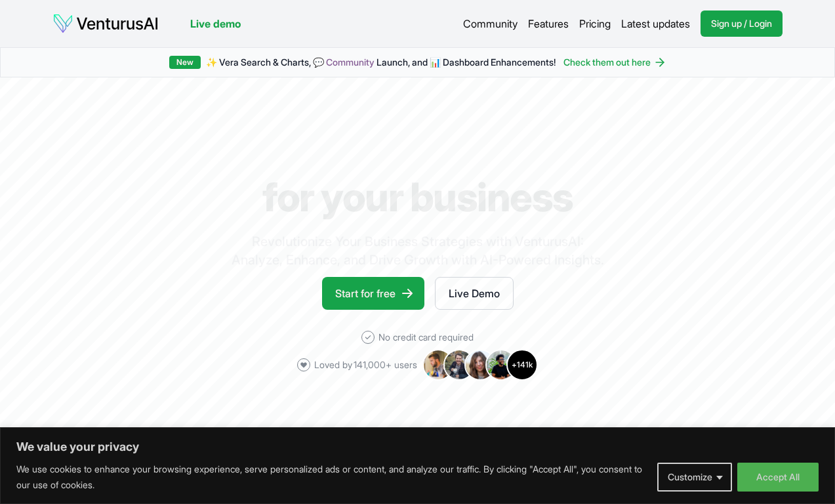 The height and width of the screenshot is (504, 835). Describe the element at coordinates (381, 63) in the screenshot. I see `span: ✨ Vera Search & Charts, 💬 Launch, and 📊 Dashboard Enhancements!` at that location.